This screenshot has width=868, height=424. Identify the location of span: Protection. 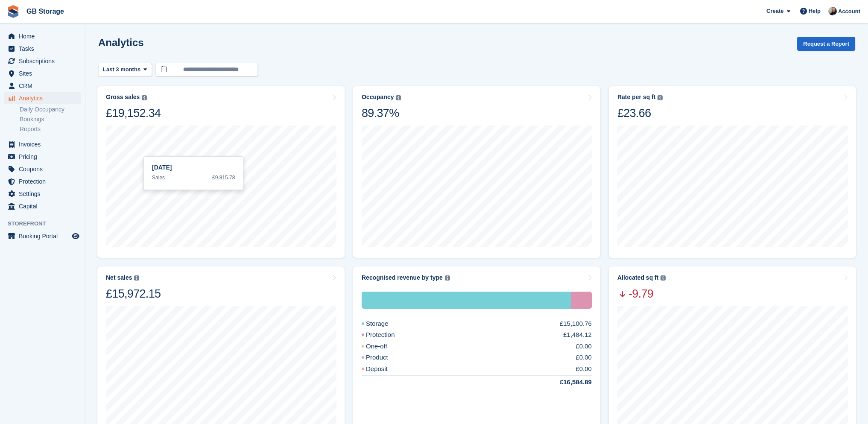
(44, 182).